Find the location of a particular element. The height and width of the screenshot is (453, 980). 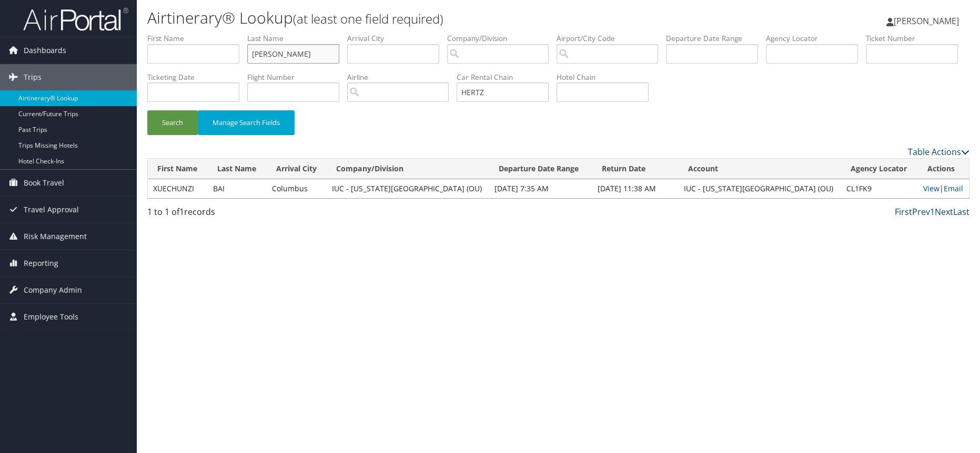

td: XUECHUNZI is located at coordinates (178, 189).